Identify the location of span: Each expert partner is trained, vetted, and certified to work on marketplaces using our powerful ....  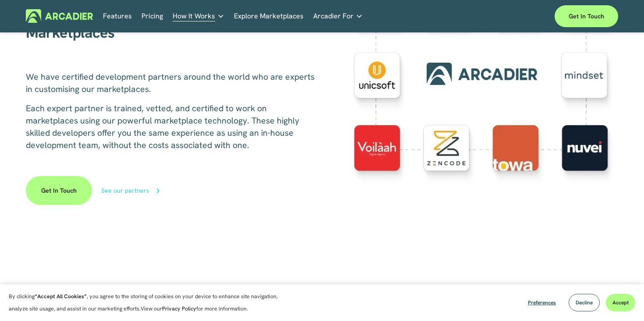
(163, 127).